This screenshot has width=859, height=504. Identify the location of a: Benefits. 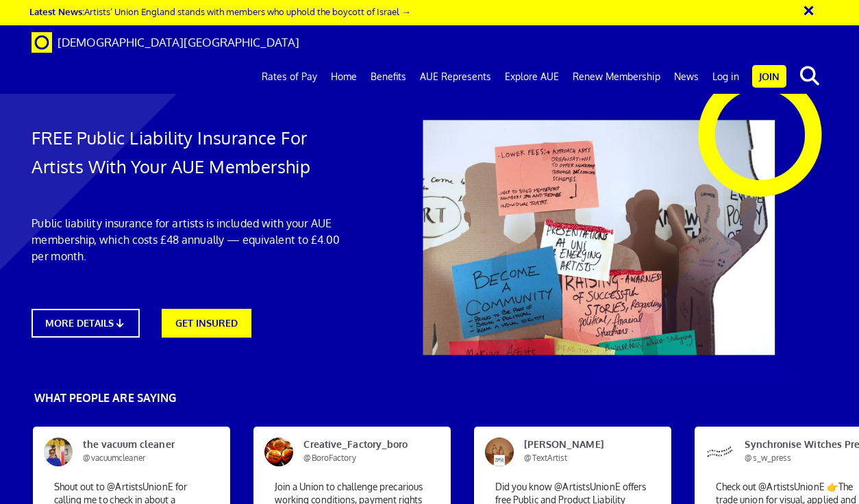
(388, 77).